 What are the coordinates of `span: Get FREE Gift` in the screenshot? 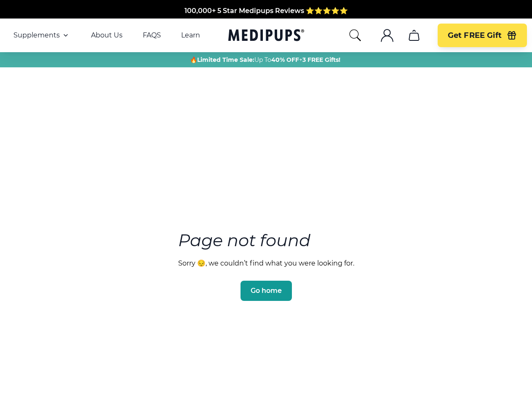 It's located at (474, 35).